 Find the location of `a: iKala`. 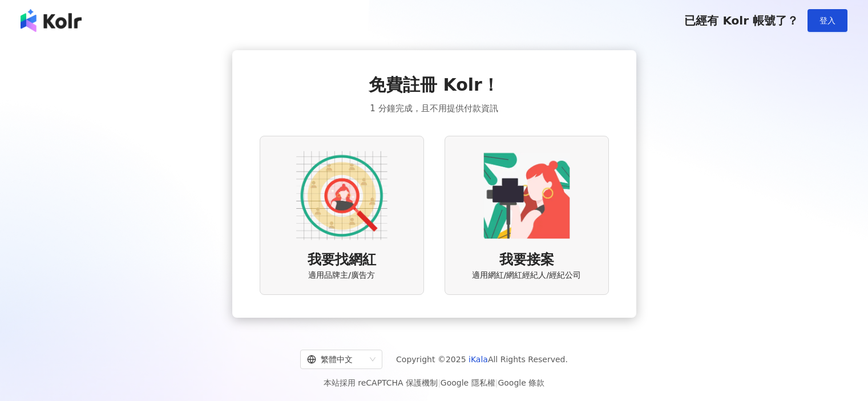

a: iKala is located at coordinates (478, 360).